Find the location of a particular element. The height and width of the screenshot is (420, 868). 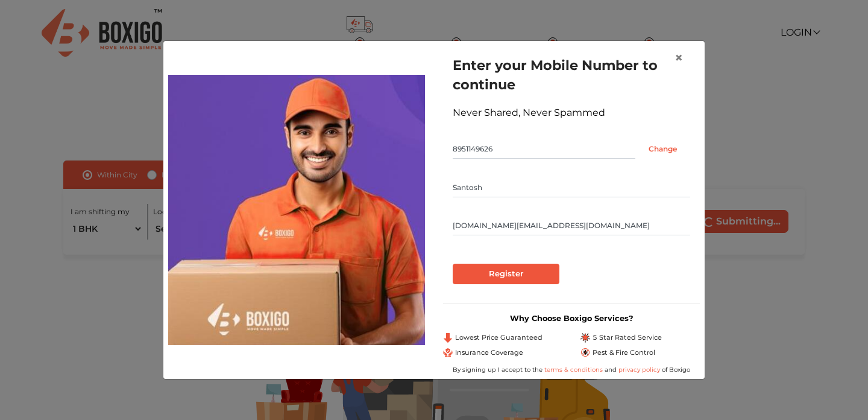

span: Pest & Fire Control is located at coordinates (624, 352).